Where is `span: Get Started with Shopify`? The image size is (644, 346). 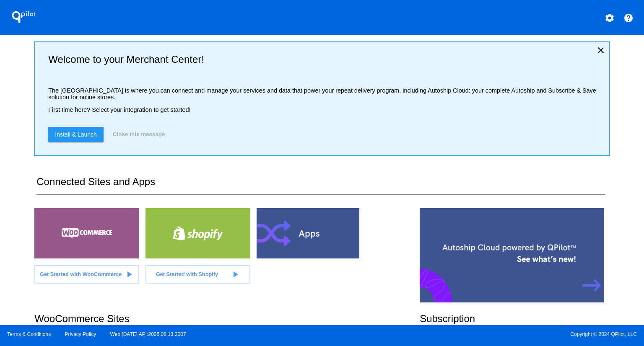
span: Get Started with Shopify is located at coordinates (187, 274).